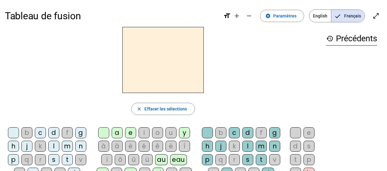 The image size is (387, 171). I want to click on div: è, so click(131, 146).